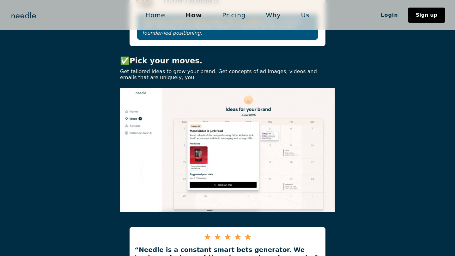 The height and width of the screenshot is (256, 455). What do you see at coordinates (166, 61) in the screenshot?
I see `strong: Pick your moves.` at bounding box center [166, 61].